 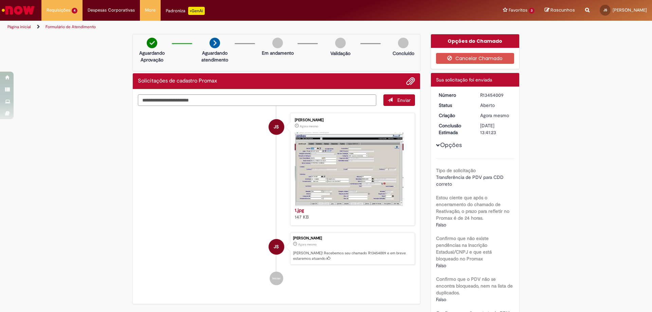 I want to click on img: arrow-next.png, so click(x=215, y=43).